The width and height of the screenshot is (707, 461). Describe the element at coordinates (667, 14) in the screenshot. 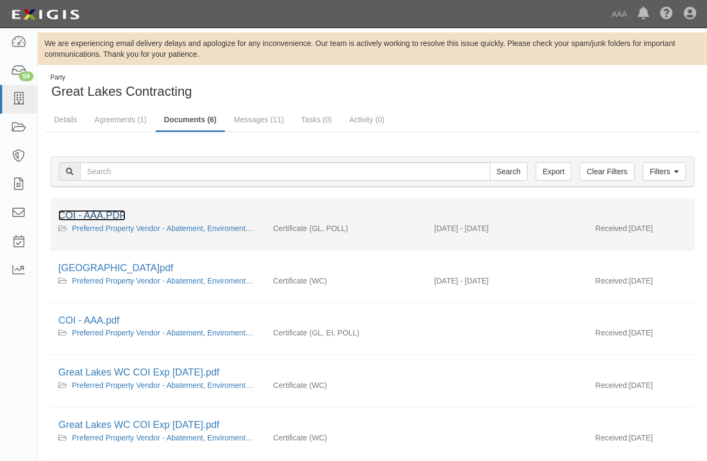

I see `i: Help Center - Complianz` at that location.